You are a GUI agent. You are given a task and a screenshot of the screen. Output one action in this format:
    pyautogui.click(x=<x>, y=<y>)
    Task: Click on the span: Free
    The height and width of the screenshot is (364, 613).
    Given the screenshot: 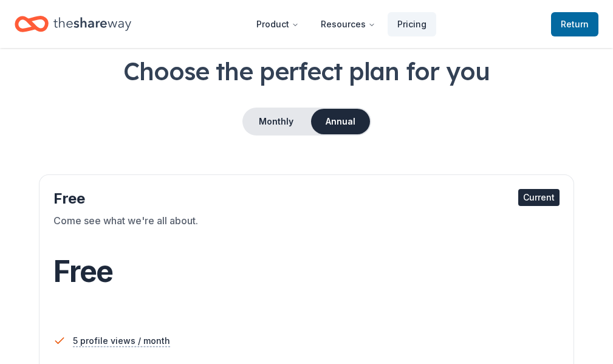 What is the action you would take?
    pyautogui.click(x=83, y=270)
    